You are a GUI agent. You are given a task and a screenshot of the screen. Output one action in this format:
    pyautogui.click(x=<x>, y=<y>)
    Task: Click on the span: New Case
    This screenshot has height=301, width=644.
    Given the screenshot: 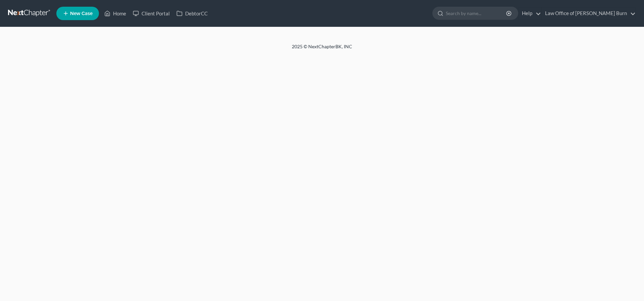 What is the action you would take?
    pyautogui.click(x=81, y=13)
    